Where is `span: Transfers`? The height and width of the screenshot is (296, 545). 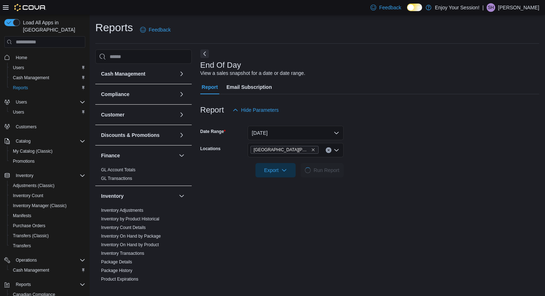
span: Transfers is located at coordinates (22, 246).